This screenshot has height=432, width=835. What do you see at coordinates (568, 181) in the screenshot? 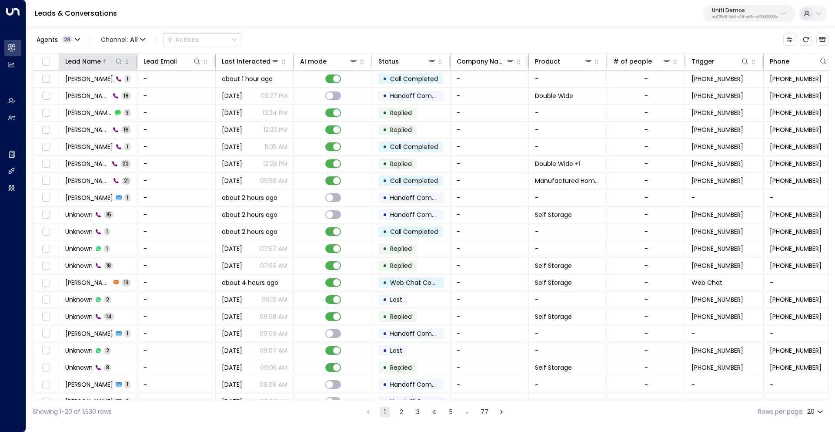
I see `span: Manufactured Home - For Rent` at bounding box center [568, 181].